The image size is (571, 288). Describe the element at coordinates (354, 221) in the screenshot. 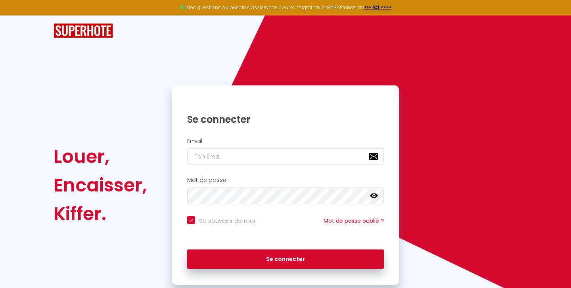

I see `a: Mot de passe oublié ?` at that location.